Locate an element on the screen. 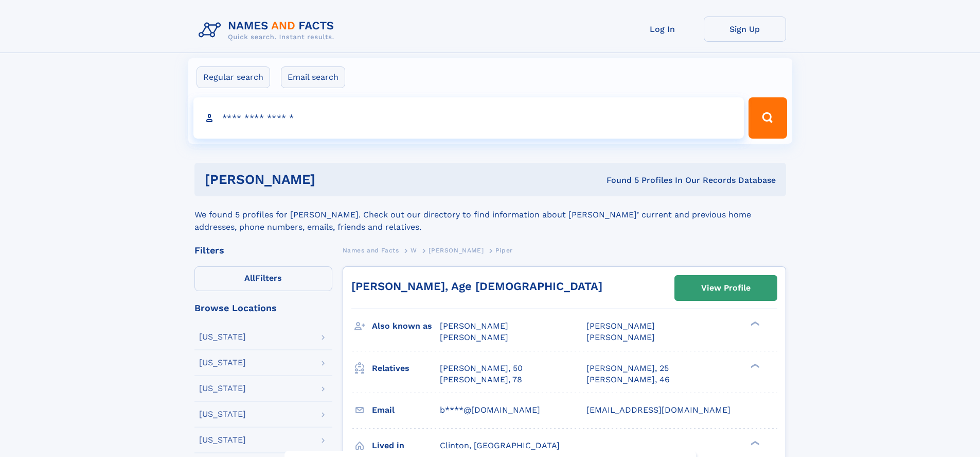 This screenshot has height=457, width=980. h3: Also known as is located at coordinates (406, 326).